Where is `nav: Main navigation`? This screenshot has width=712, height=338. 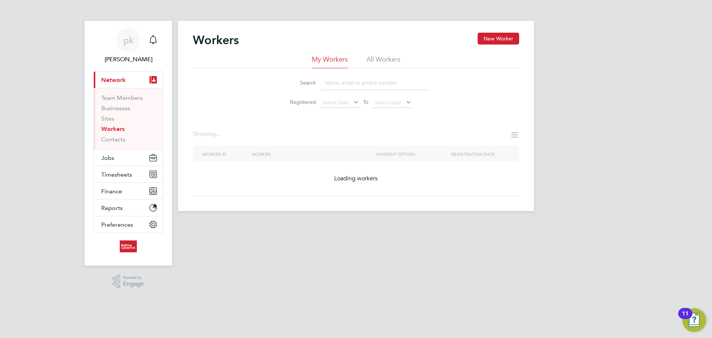
nav: Main navigation is located at coordinates (128, 143).